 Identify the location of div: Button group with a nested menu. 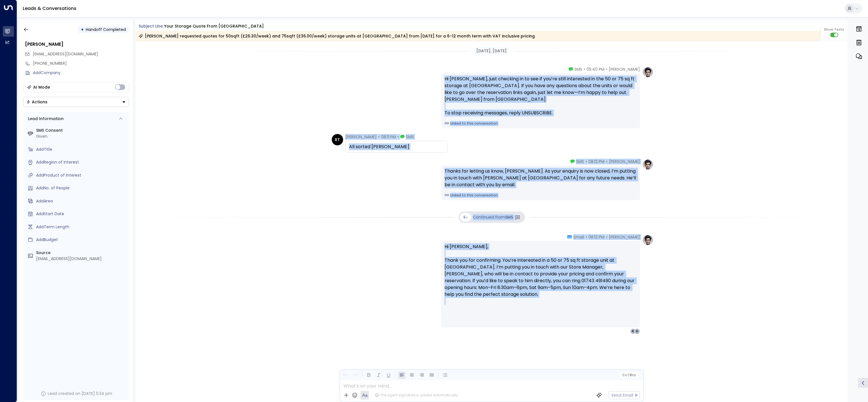
(76, 102).